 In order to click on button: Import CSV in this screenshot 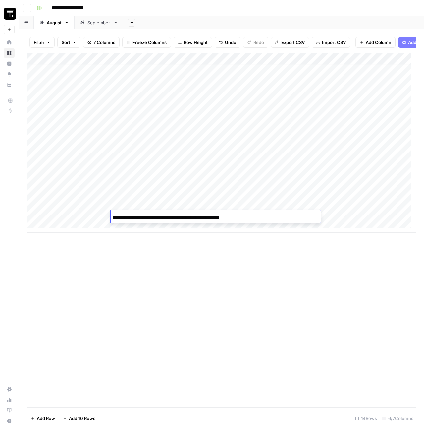, I will do `click(331, 42)`.